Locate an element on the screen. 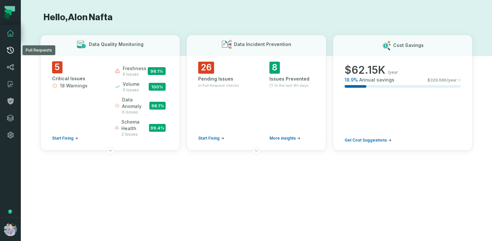  span: More insights is located at coordinates (283, 138).